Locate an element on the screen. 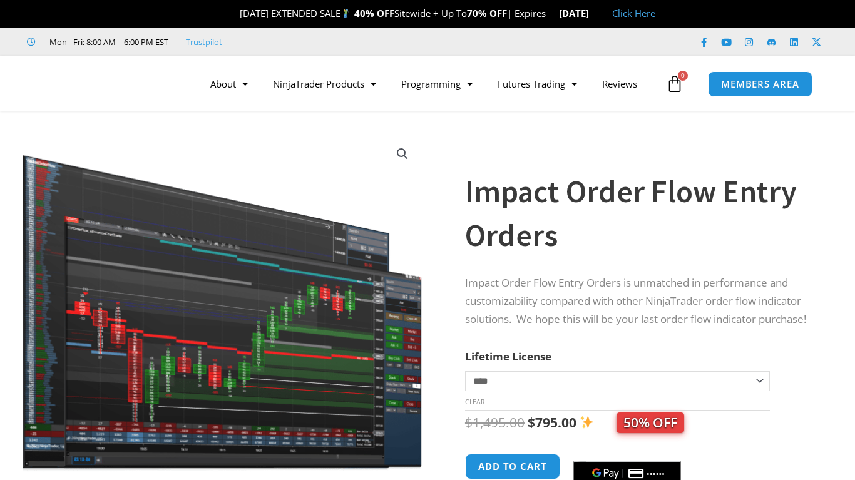 The height and width of the screenshot is (480, 855). a: View full-screen image gallery is located at coordinates (402, 154).